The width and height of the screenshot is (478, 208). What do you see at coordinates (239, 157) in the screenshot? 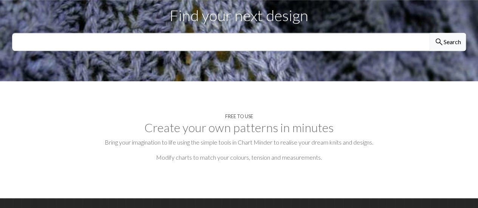
I see `p: Modify charts to match your colours, tension and measurements.` at bounding box center [239, 157].